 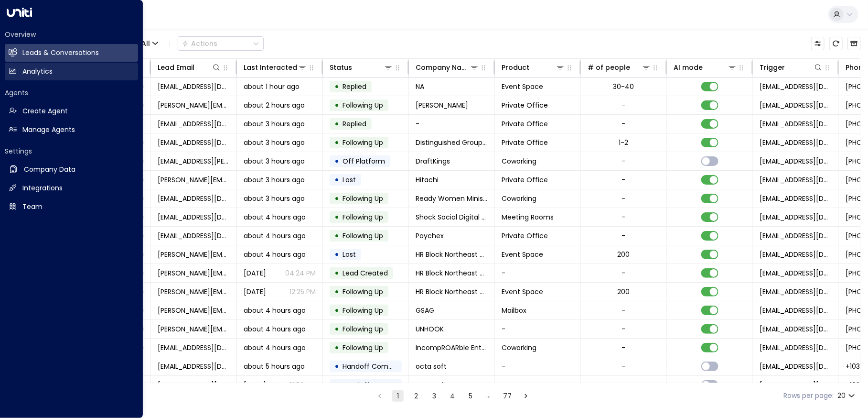 I want to click on span: about 1 hour ago, so click(x=271, y=87).